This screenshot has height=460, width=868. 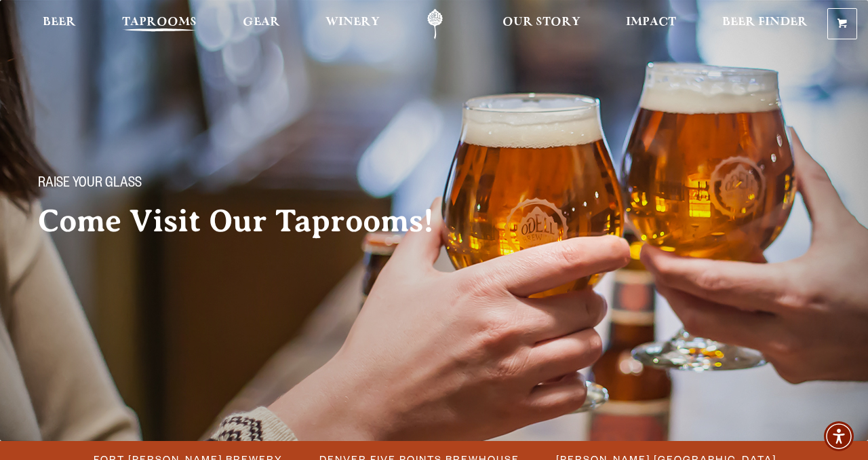 I want to click on span: Our Story, so click(x=542, y=22).